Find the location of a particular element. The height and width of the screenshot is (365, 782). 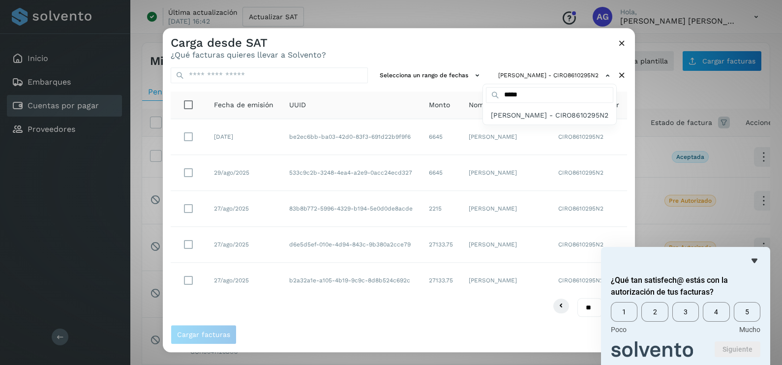

span: 2 is located at coordinates (655, 312).